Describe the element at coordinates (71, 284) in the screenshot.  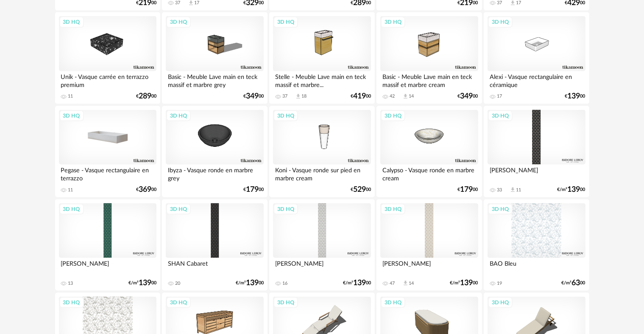
I see `div: 13` at that location.